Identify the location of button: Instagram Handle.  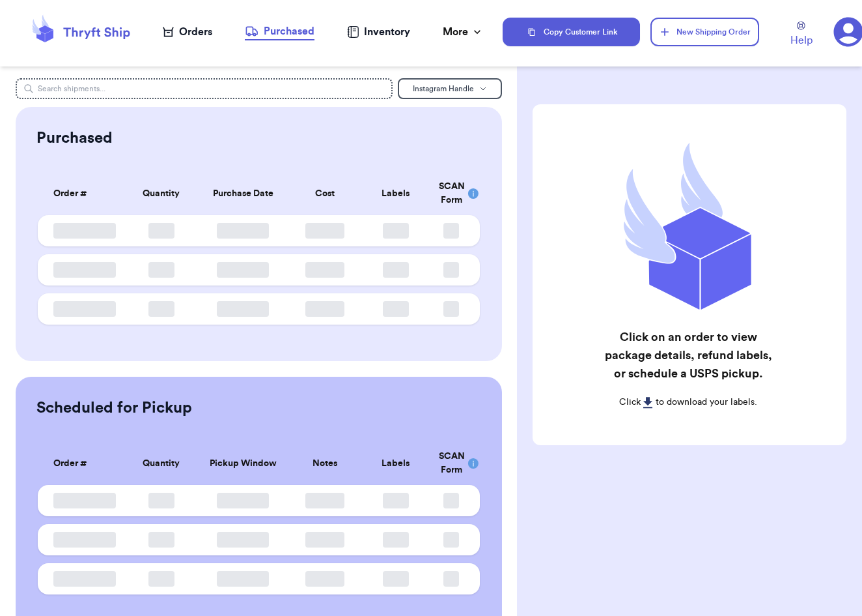
(450, 89).